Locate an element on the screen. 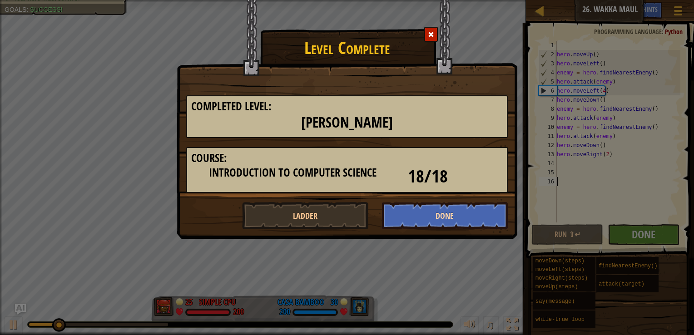 This screenshot has width=694, height=335. h3: Completed Level: is located at coordinates (347, 106).